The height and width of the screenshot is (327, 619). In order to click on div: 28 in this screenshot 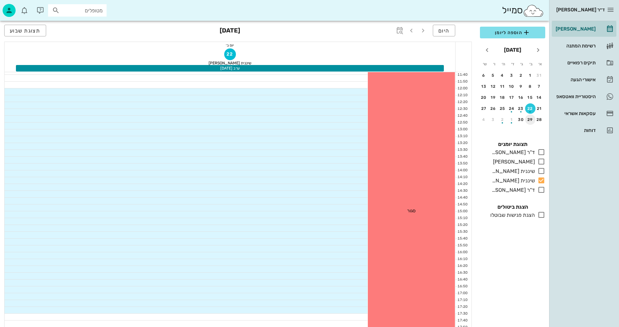, I will do `click(539, 120)`.